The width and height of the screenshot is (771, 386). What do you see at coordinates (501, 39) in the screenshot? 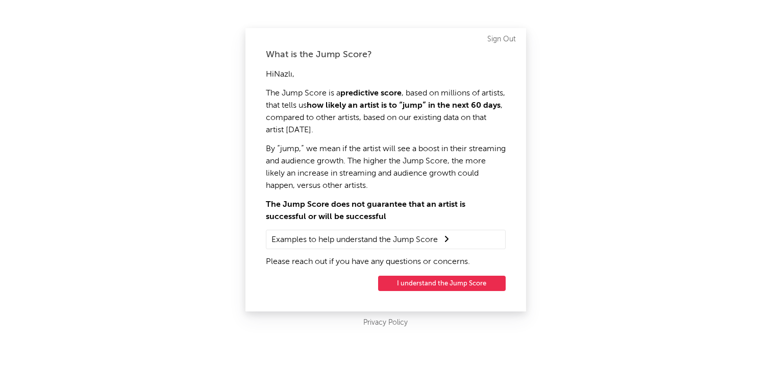
I see `a: Sign Out` at bounding box center [501, 39].